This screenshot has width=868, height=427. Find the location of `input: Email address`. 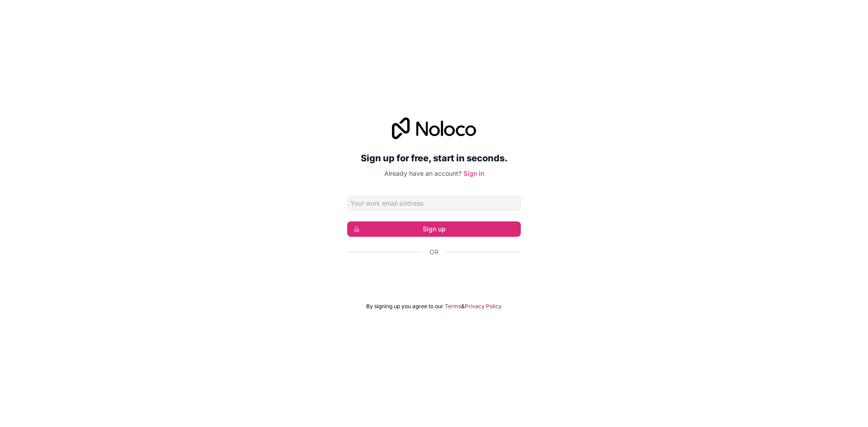

input: Email address is located at coordinates (434, 203).